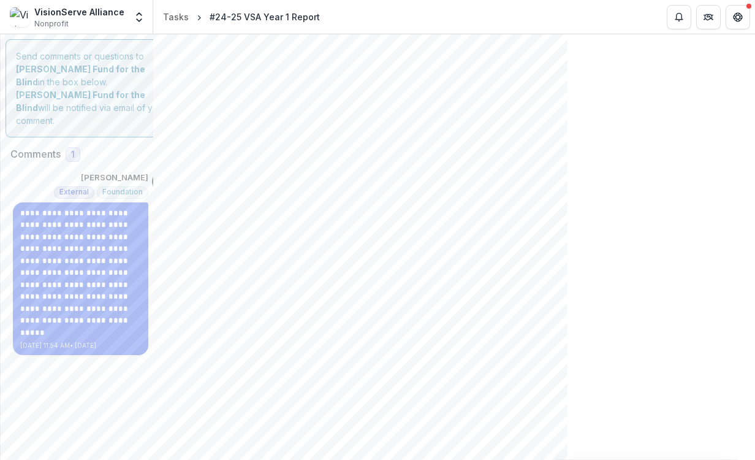  I want to click on div: VisionServe Alliance, so click(79, 12).